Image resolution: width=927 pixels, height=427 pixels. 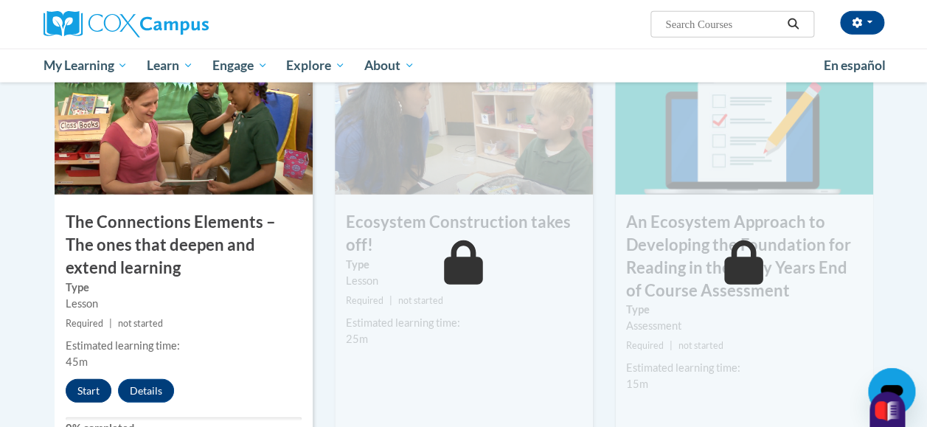 What do you see at coordinates (744, 256) in the screenshot?
I see `h3: An Ecosystem Approach to Developing the Foundation for Reading in the Early Years End of Course A...` at bounding box center [744, 256].